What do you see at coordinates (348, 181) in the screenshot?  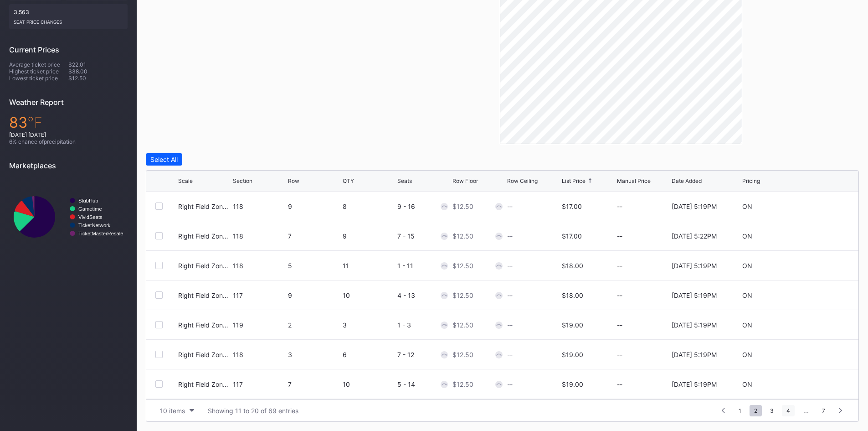 I see `div: QTY` at bounding box center [348, 181].